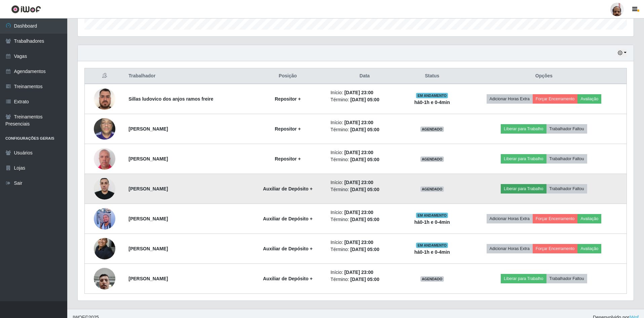 This screenshot has height=318, width=644. What do you see at coordinates (104, 158) in the screenshot?
I see `img: 1749158606538.jpeg` at bounding box center [104, 158].